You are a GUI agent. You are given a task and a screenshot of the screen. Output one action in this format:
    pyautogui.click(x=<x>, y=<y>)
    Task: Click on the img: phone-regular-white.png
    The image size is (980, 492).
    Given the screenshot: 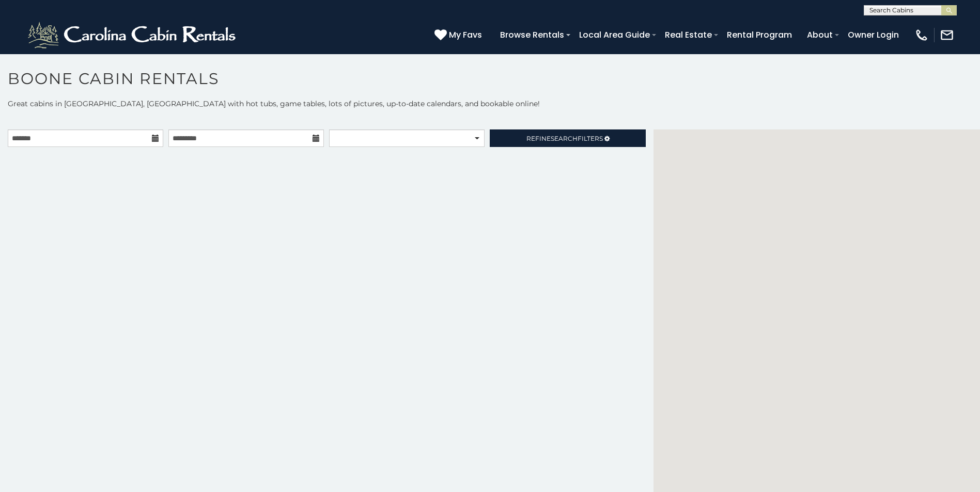 What is the action you would take?
    pyautogui.click(x=922, y=35)
    